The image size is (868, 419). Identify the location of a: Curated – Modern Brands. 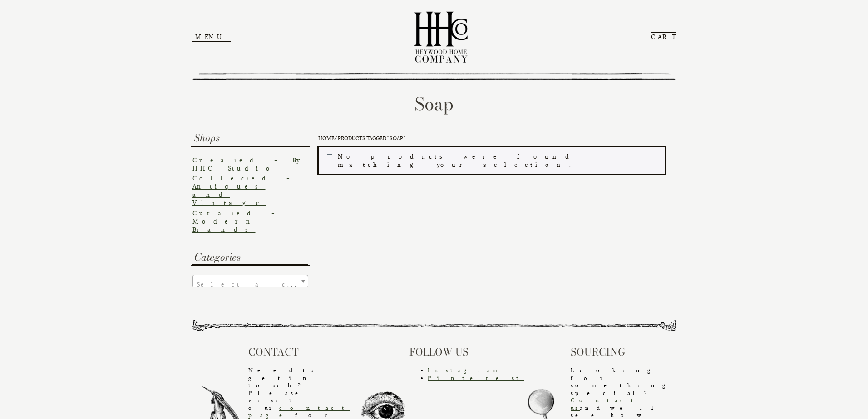
(234, 221).